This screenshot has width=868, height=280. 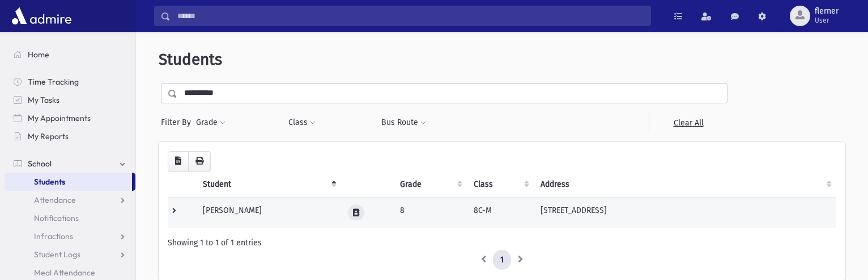 What do you see at coordinates (211, 122) in the screenshot?
I see `button: Grade` at bounding box center [211, 122].